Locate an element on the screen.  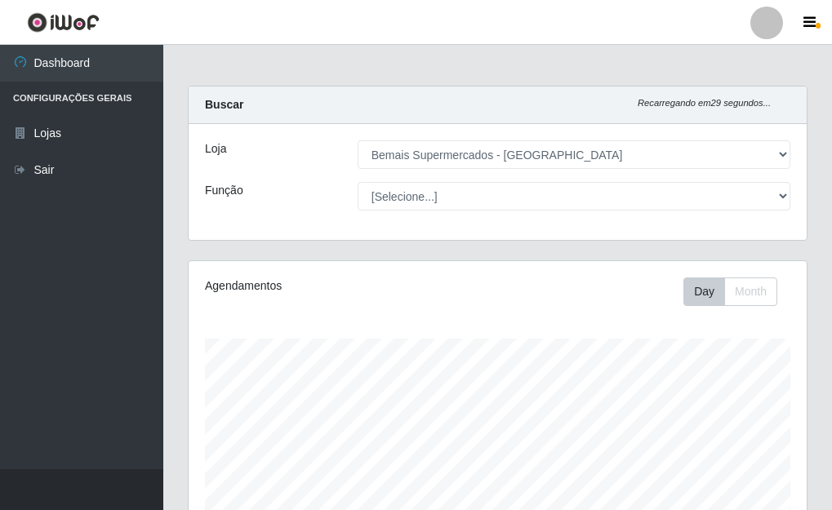
div: First group is located at coordinates (730, 291).